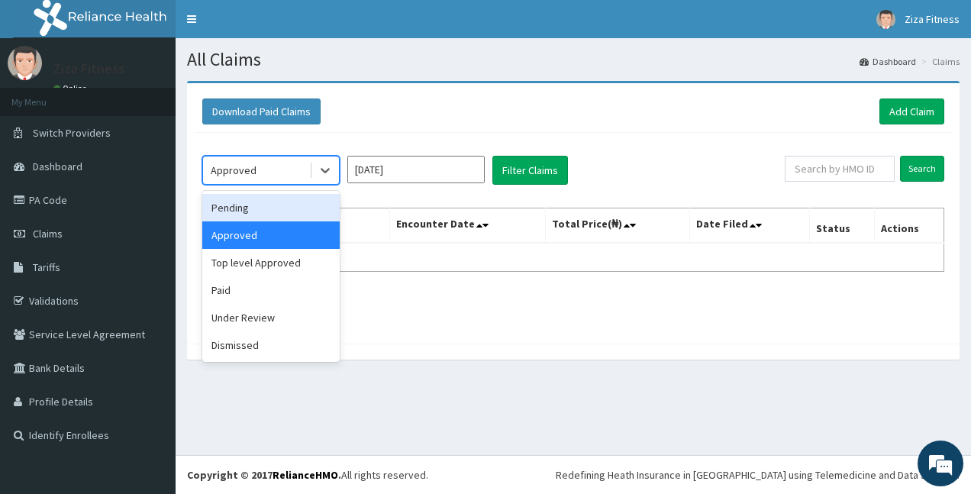  Describe the element at coordinates (909, 226) in the screenshot. I see `th: Actions` at that location.